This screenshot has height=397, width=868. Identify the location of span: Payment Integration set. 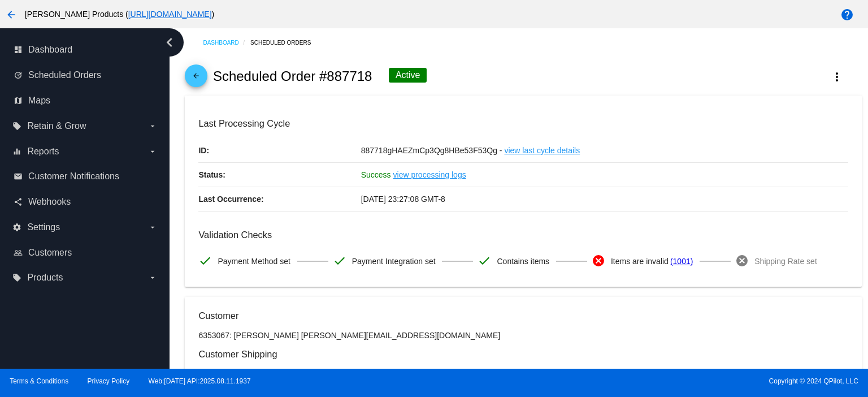
(394, 261).